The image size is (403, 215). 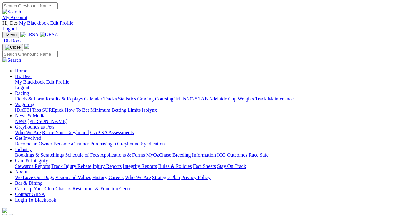 What do you see at coordinates (149, 110) in the screenshot?
I see `a: Isolynx` at bounding box center [149, 110].